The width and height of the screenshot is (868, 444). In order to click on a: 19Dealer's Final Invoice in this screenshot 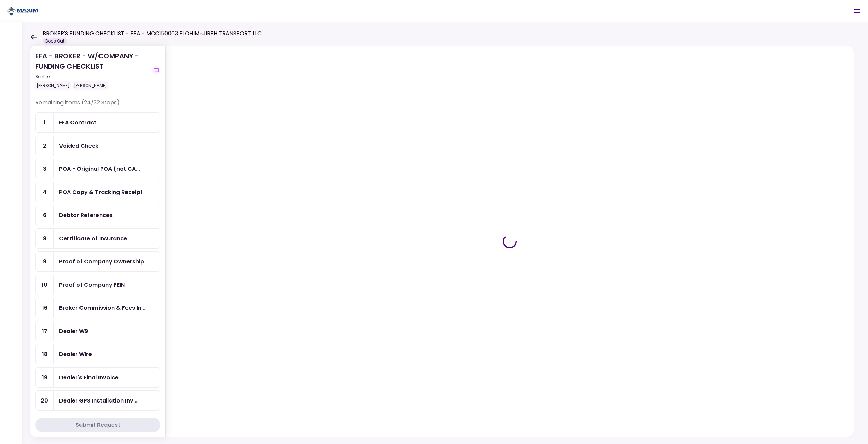, I will do `click(98, 377)`.